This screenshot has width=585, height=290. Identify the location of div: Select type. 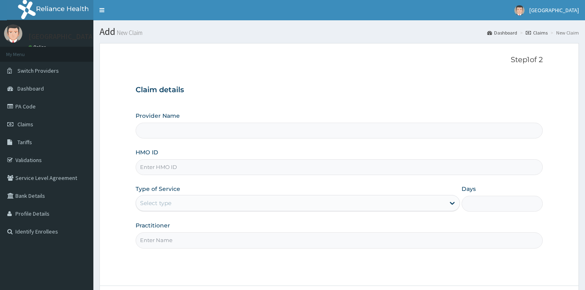
(156, 203).